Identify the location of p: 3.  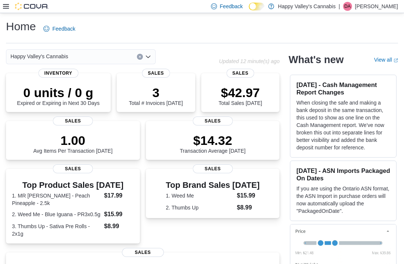
(155, 93).